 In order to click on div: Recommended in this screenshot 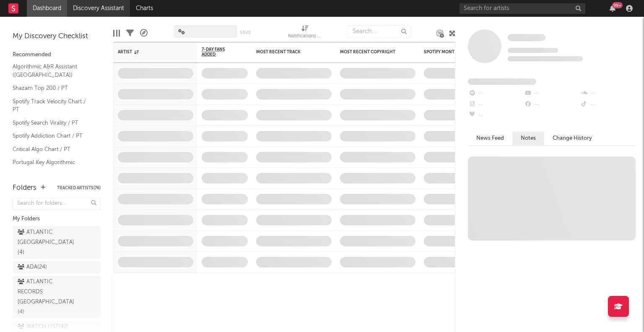, I will do `click(57, 55)`.